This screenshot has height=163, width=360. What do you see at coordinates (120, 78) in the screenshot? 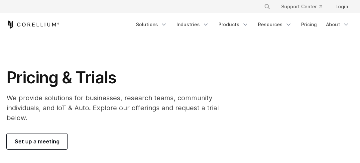
I see `h1: Pricing & Trials` at bounding box center [120, 78].